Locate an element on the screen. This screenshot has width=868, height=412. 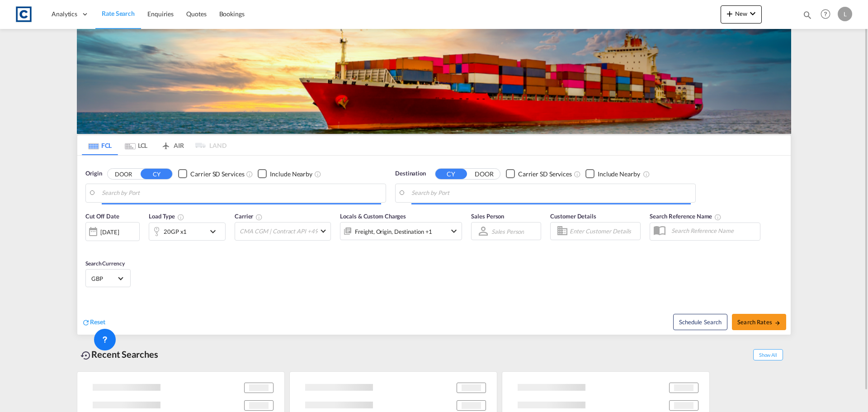
input: Enter Customer Details is located at coordinates (604, 231).